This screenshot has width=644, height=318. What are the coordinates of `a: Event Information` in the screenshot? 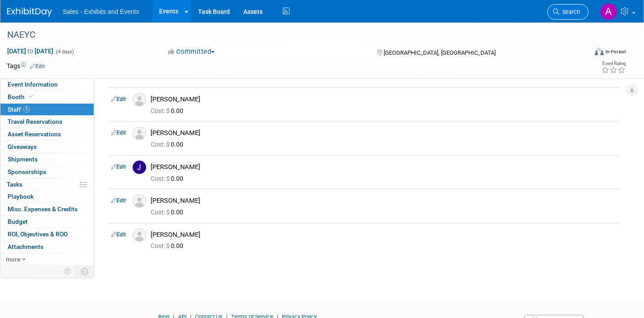 It's located at (47, 85).